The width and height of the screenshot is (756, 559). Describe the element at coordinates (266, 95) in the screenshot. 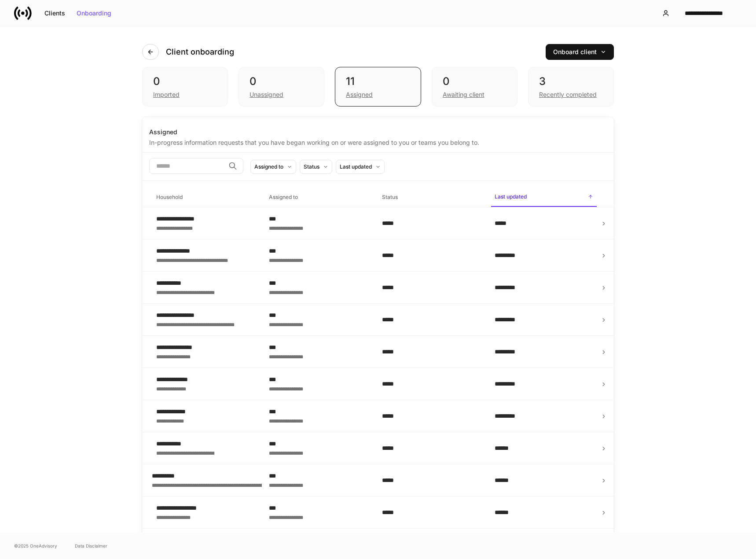

I see `div: Unassigned` at that location.